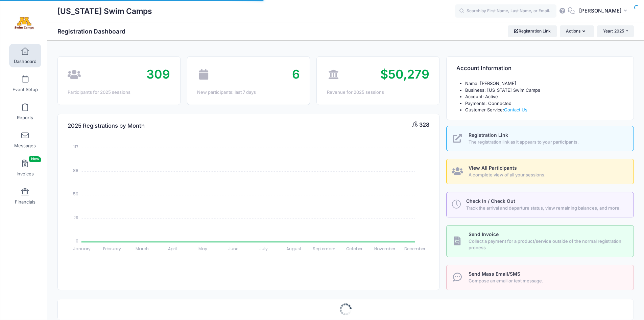  I want to click on span: New, so click(35, 159).